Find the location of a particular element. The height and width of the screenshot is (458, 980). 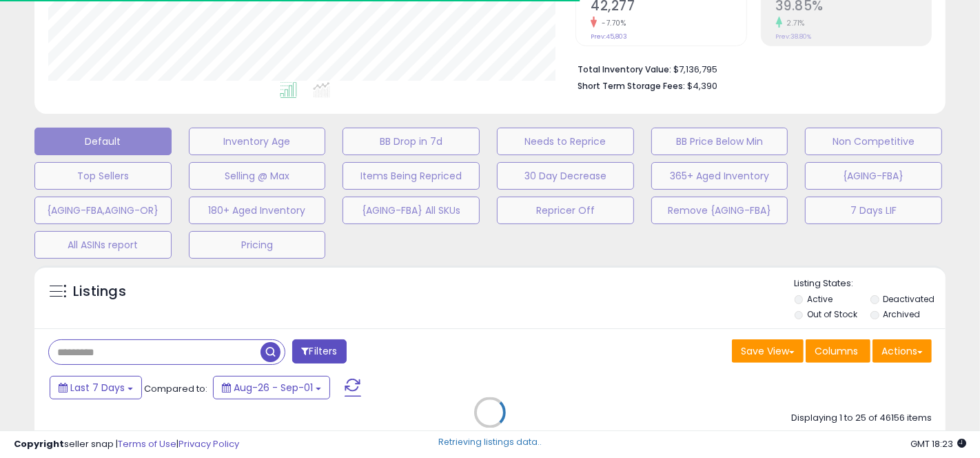

button: BB Drop in 7d is located at coordinates (411, 142).